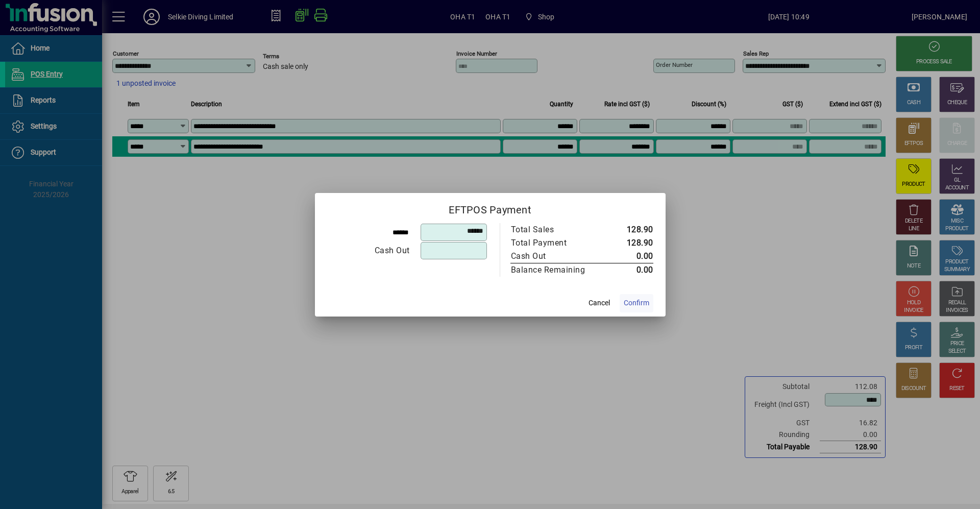 The image size is (980, 509). Describe the element at coordinates (490, 208) in the screenshot. I see `h2: EFTPOS Payment` at that location.